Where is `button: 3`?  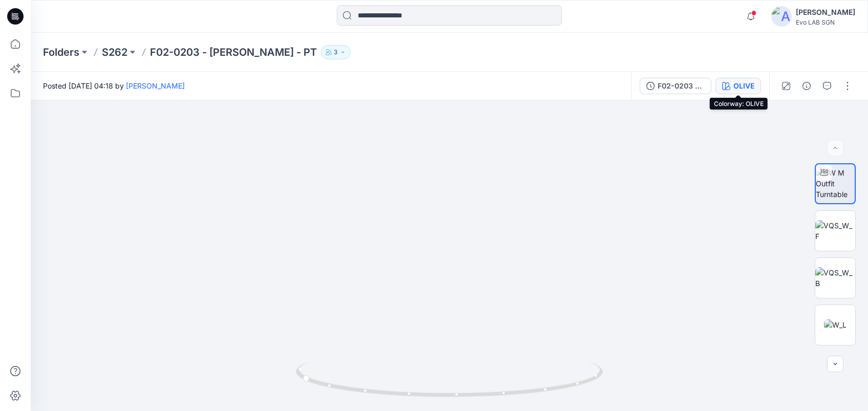 button: 3 is located at coordinates (336, 52).